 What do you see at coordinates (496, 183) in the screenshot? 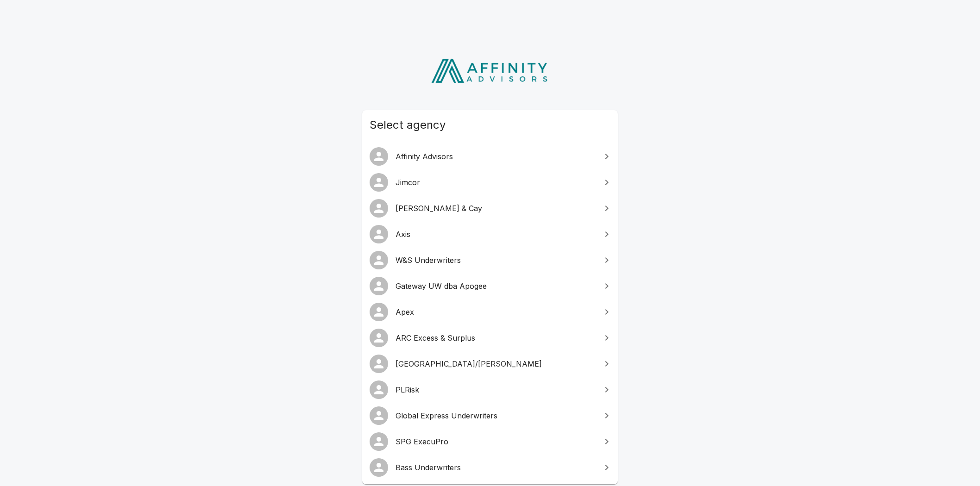
I see `span: Jimcor` at bounding box center [496, 183].